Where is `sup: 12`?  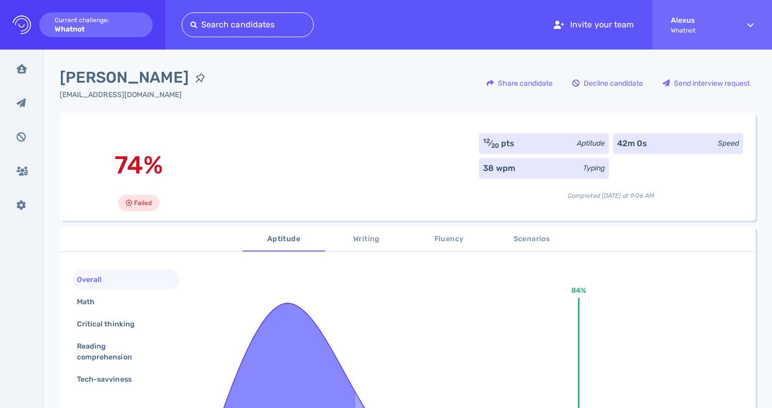
sup: 12 is located at coordinates (486, 141).